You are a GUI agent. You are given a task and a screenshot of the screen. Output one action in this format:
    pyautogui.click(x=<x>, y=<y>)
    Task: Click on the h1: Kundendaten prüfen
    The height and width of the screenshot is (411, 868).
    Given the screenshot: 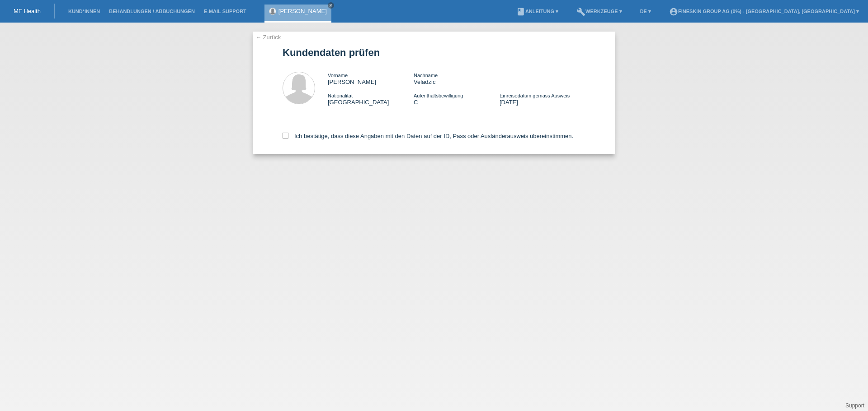 What is the action you would take?
    pyautogui.click(x=434, y=53)
    